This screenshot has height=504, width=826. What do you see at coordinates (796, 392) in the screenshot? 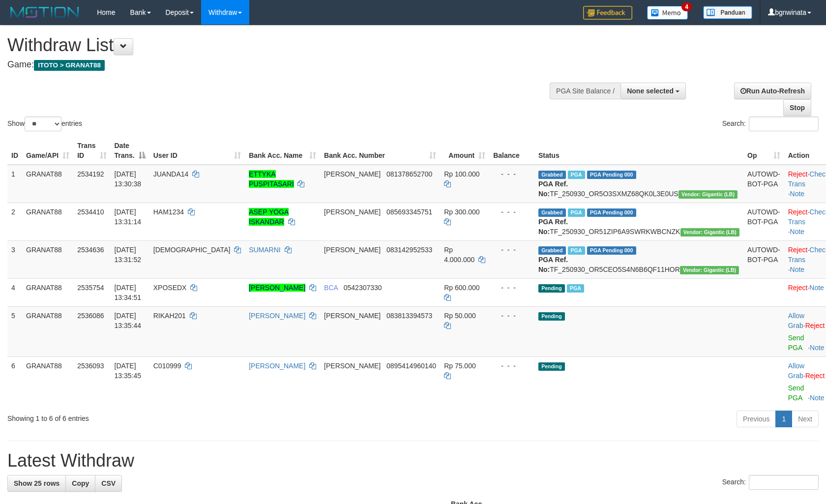
I see `a: Send PGA` at bounding box center [796, 392].